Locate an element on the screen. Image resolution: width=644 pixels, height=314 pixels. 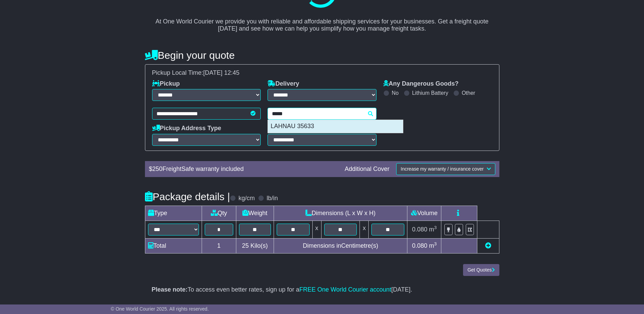
td: Volume is located at coordinates (424, 213).